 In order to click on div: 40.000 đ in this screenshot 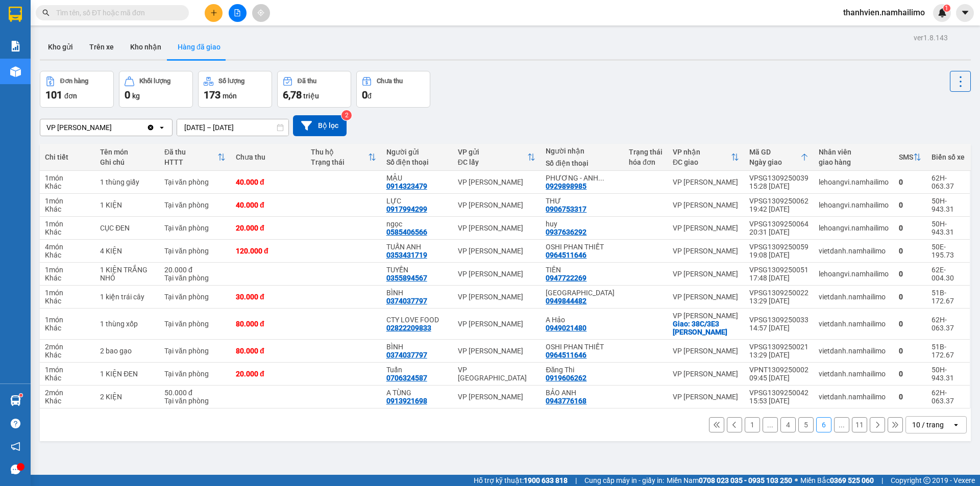, I will do `click(268, 205)`.